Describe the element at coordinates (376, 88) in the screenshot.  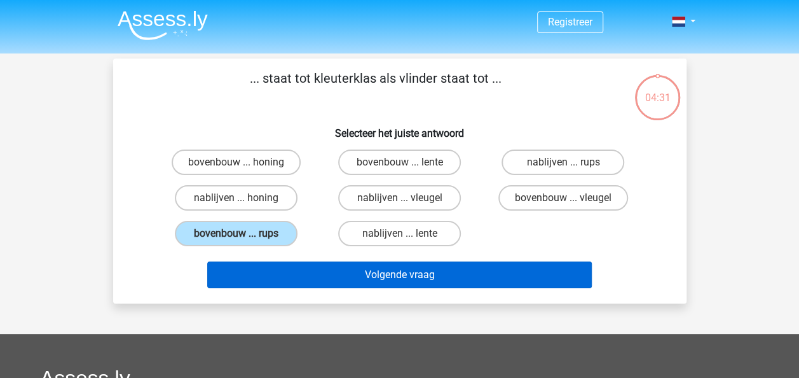
I see `p: ... staat tot kleuterklas als vlinder staat tot ...` at that location.